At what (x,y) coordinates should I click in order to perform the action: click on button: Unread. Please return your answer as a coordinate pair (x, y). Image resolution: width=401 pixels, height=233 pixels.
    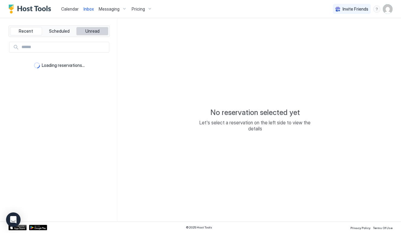
    Looking at the image, I should click on (92, 31).